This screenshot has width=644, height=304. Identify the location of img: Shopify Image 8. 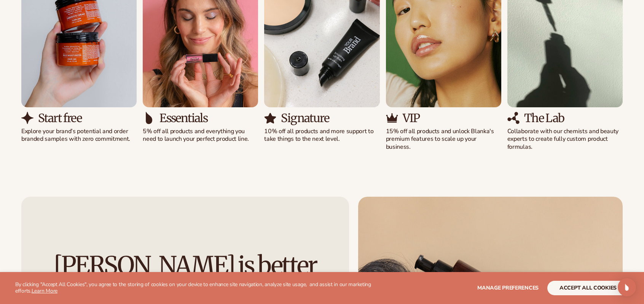
(149, 118).